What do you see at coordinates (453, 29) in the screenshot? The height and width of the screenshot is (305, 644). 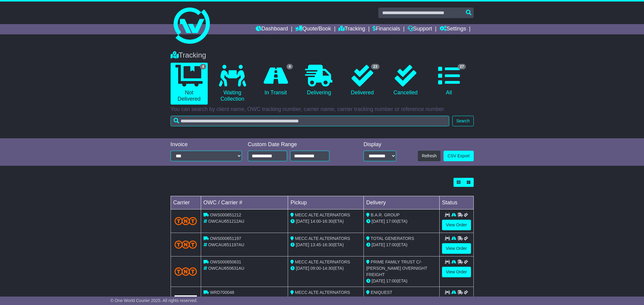 I see `a: Settings` at bounding box center [453, 29].